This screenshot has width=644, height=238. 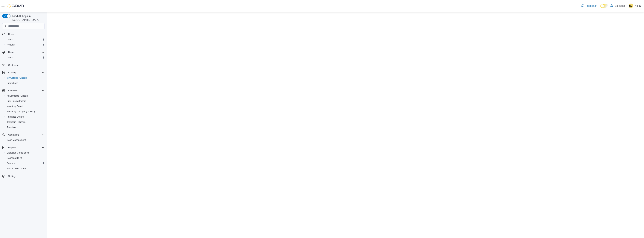 I want to click on button: Settings, so click(x=23, y=176).